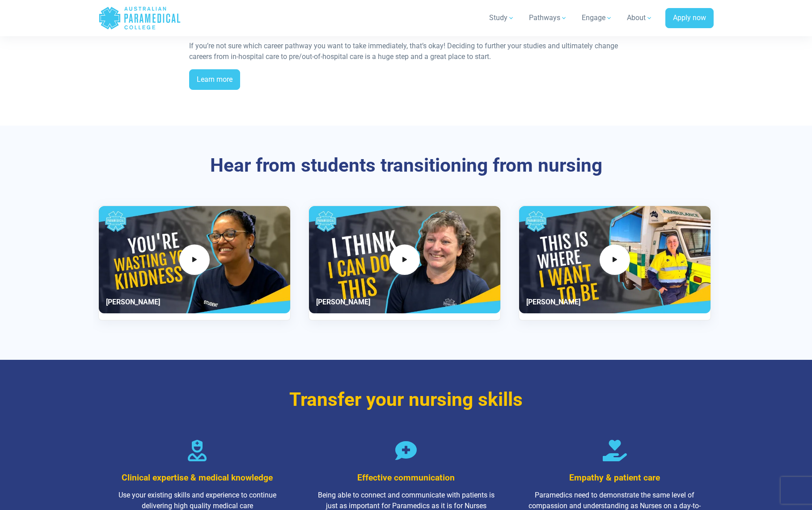 The height and width of the screenshot is (510, 812). Describe the element at coordinates (197, 477) in the screenshot. I see `span: Clinical expertise & medical knowledge` at that location.